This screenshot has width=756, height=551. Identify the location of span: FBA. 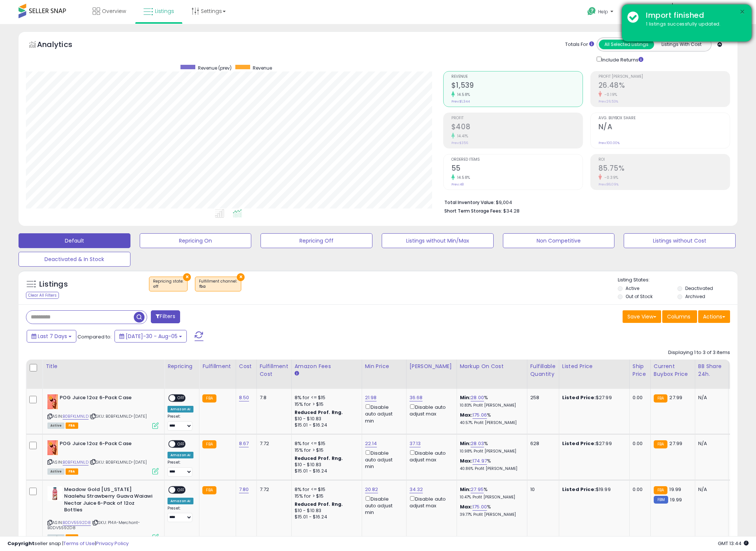
(72, 472).